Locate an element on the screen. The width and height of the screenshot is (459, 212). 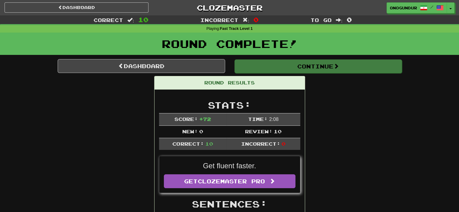
span: 2 : 0 8 is located at coordinates (274, 119).